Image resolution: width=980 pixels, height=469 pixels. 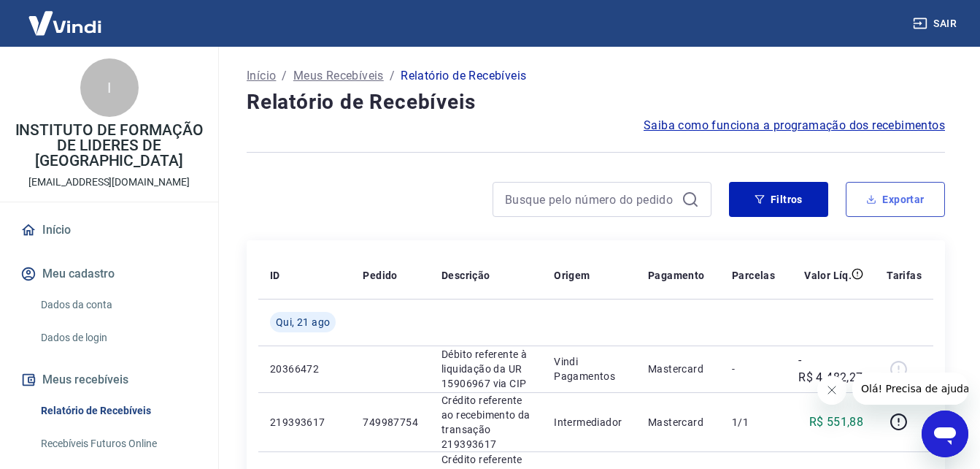 What do you see at coordinates (596, 102) in the screenshot?
I see `h4: Relatório de Recebíveis` at bounding box center [596, 102].